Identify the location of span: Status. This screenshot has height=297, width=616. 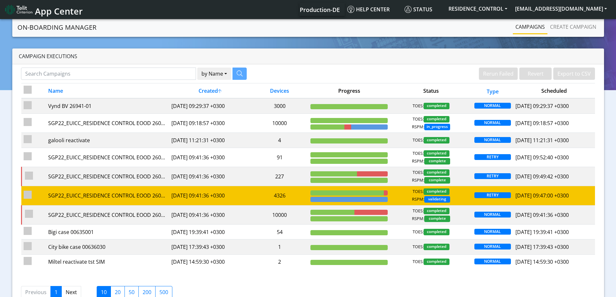
(418, 9).